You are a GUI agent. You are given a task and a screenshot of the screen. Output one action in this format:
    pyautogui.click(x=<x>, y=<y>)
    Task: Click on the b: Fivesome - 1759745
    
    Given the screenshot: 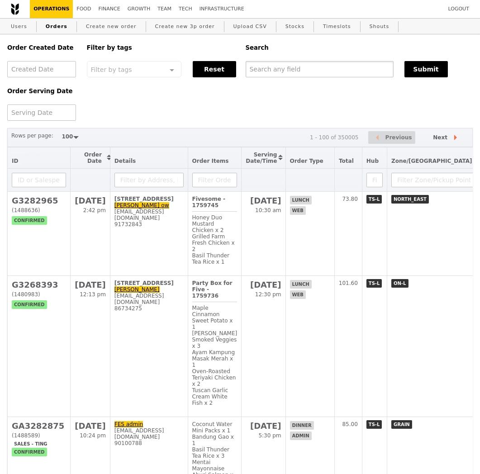 What is the action you would take?
    pyautogui.click(x=208, y=202)
    